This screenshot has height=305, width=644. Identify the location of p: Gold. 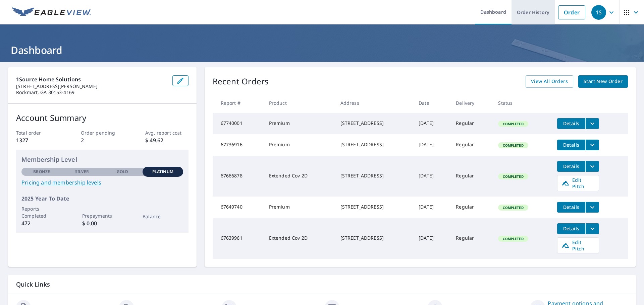
(122, 171).